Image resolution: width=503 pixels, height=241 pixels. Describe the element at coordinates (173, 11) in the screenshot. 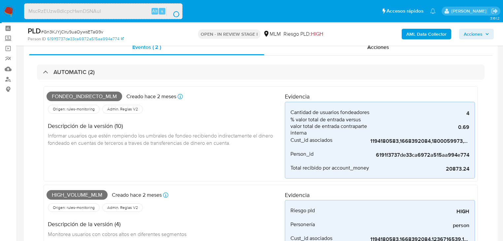

I see `button: search-icon` at that location.